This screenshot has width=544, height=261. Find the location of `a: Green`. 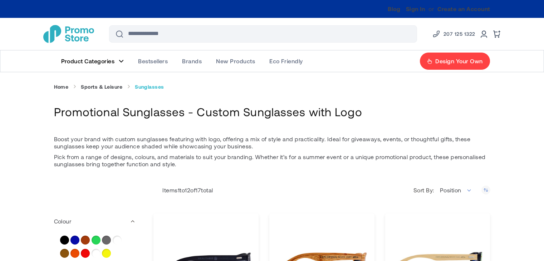

a: Green is located at coordinates (96, 240).